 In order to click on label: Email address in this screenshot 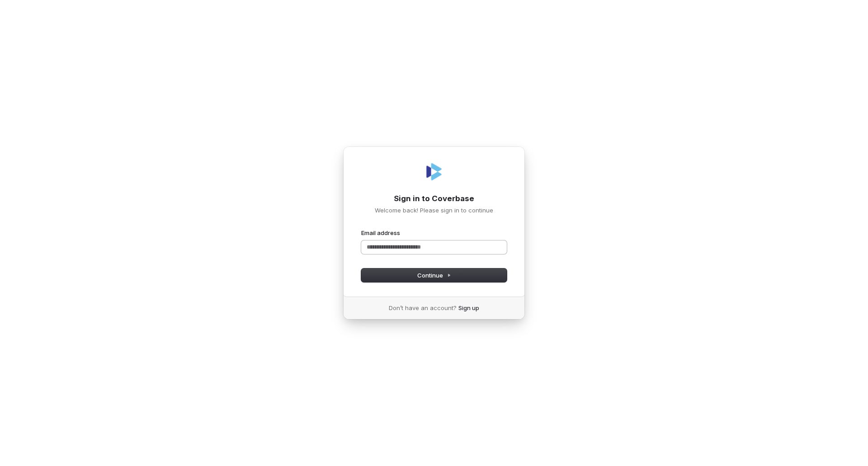, I will do `click(381, 233)`.